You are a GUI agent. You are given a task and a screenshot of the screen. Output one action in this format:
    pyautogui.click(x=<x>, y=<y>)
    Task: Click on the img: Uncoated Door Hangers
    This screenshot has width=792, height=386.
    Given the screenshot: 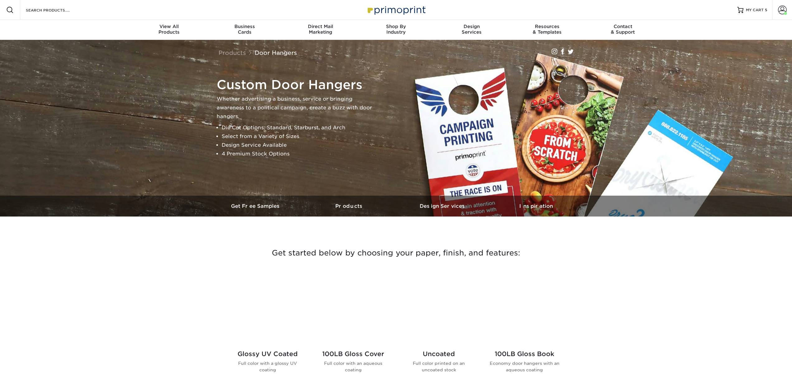 What is the action you would take?
    pyautogui.click(x=439, y=310)
    